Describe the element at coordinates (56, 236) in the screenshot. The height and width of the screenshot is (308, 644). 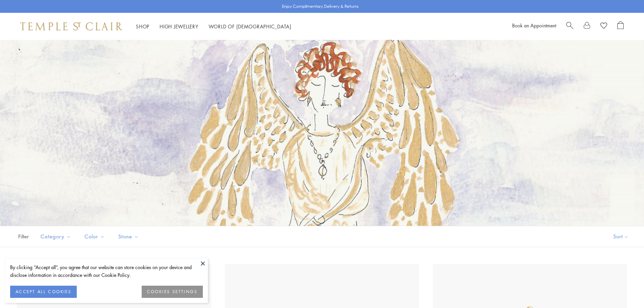
I see `button: Category` at that location.